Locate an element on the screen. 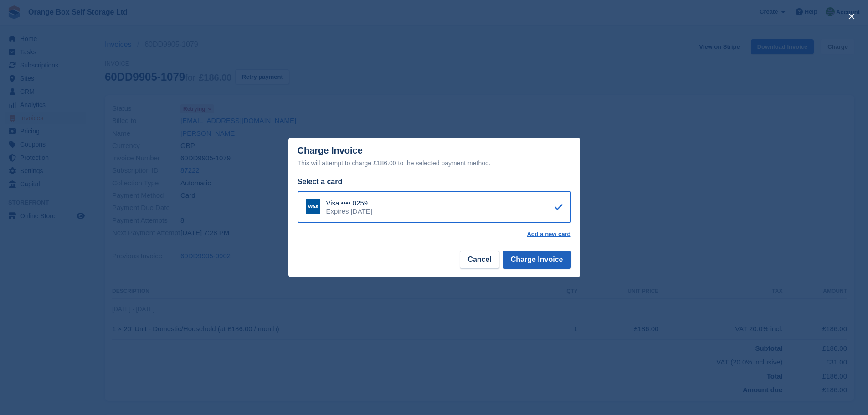  img: Visa Logo is located at coordinates (313, 207).